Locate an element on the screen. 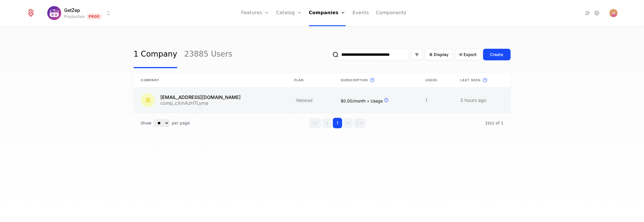  span: Last seen is located at coordinates (471, 80).